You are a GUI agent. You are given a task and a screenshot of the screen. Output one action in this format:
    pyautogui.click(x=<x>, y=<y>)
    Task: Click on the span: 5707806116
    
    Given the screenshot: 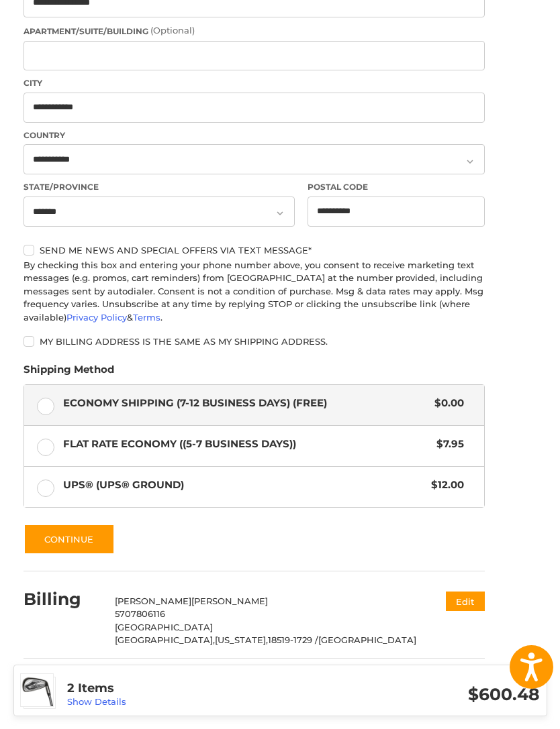 What is the action you would take?
    pyautogui.click(x=139, y=613)
    